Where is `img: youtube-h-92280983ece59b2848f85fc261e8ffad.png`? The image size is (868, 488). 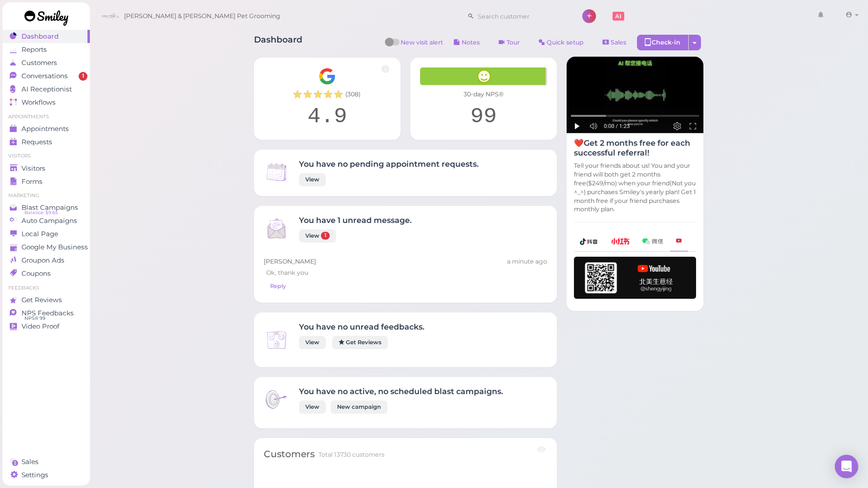
img: youtube-h-92280983ece59b2848f85fc261e8ffad.png is located at coordinates (635, 278).